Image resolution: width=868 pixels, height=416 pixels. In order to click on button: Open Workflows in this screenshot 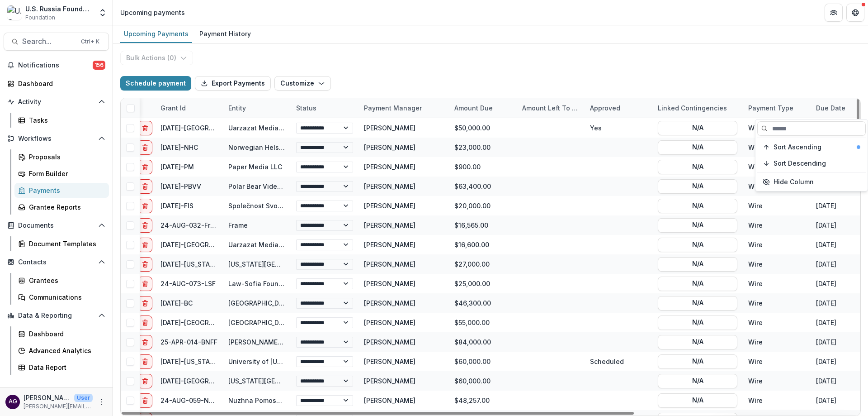, I will do `click(56, 138)`.